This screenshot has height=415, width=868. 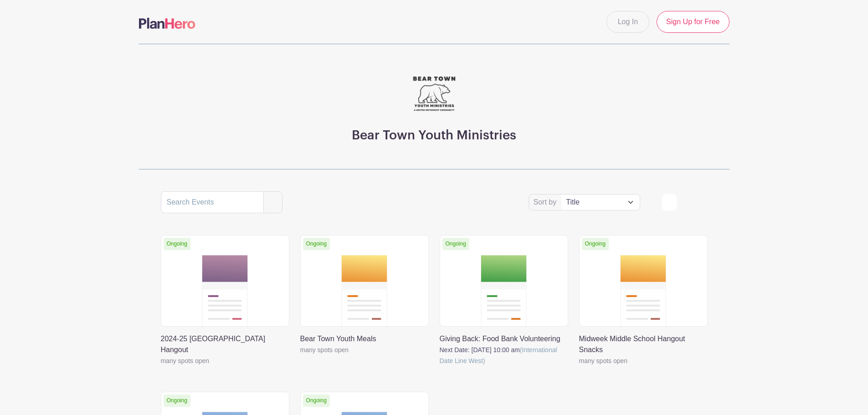 What do you see at coordinates (685, 202) in the screenshot?
I see `div: order and view` at bounding box center [685, 202].